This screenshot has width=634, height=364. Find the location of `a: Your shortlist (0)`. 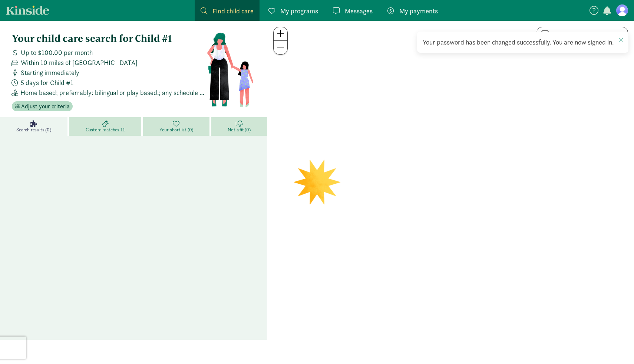

a: Your shortlist (0) is located at coordinates (177, 126).